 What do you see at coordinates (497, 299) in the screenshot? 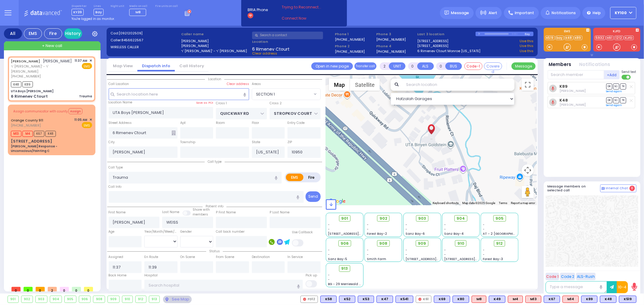
I see `div: K49` at bounding box center [497, 299].